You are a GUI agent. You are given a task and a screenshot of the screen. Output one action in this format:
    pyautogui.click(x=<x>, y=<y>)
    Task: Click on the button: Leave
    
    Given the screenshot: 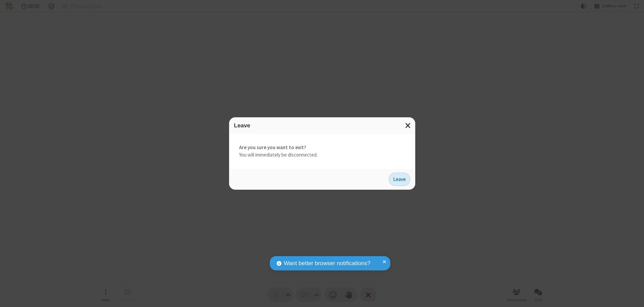 What is the action you would take?
    pyautogui.click(x=399, y=179)
    